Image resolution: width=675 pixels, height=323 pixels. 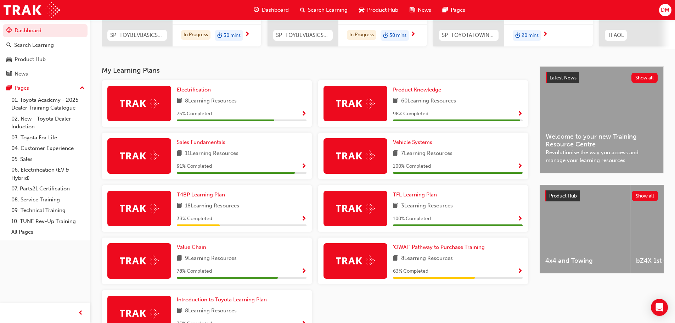 What do you see at coordinates (530, 35) in the screenshot?
I see `span: 20 mins` at bounding box center [530, 35].